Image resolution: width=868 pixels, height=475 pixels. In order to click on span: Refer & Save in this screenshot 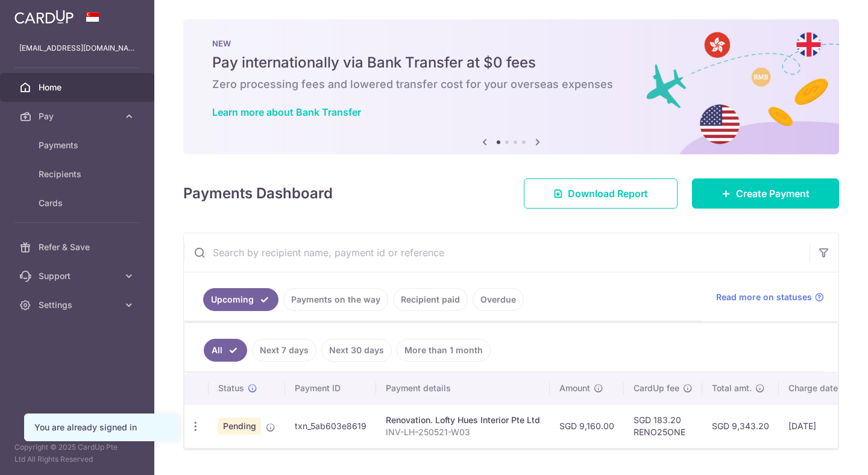, I will do `click(78, 247)`.